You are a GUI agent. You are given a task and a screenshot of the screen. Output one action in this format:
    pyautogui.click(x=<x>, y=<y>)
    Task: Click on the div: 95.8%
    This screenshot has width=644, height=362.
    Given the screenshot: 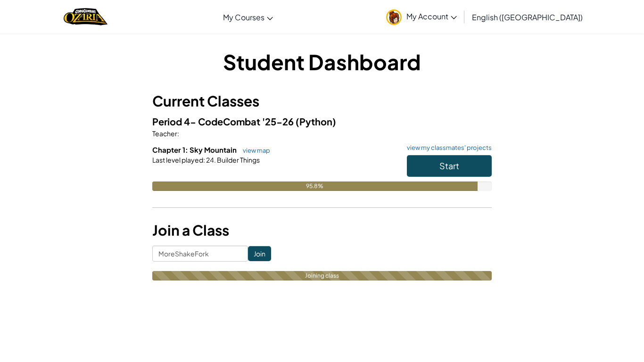 What is the action you would take?
    pyautogui.click(x=315, y=186)
    